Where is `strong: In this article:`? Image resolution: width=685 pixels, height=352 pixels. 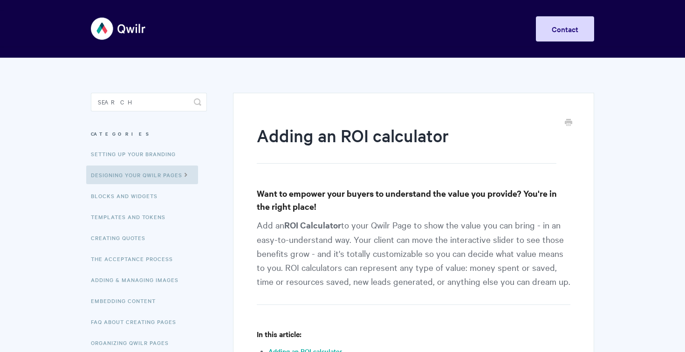
strong: In this article: is located at coordinates (279, 334).